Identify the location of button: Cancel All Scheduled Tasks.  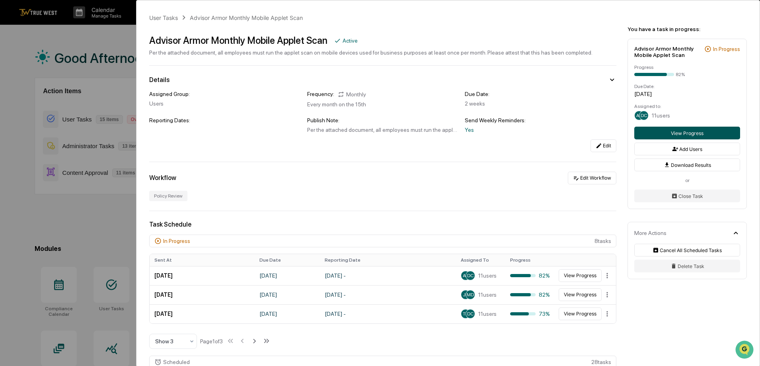
(688, 250).